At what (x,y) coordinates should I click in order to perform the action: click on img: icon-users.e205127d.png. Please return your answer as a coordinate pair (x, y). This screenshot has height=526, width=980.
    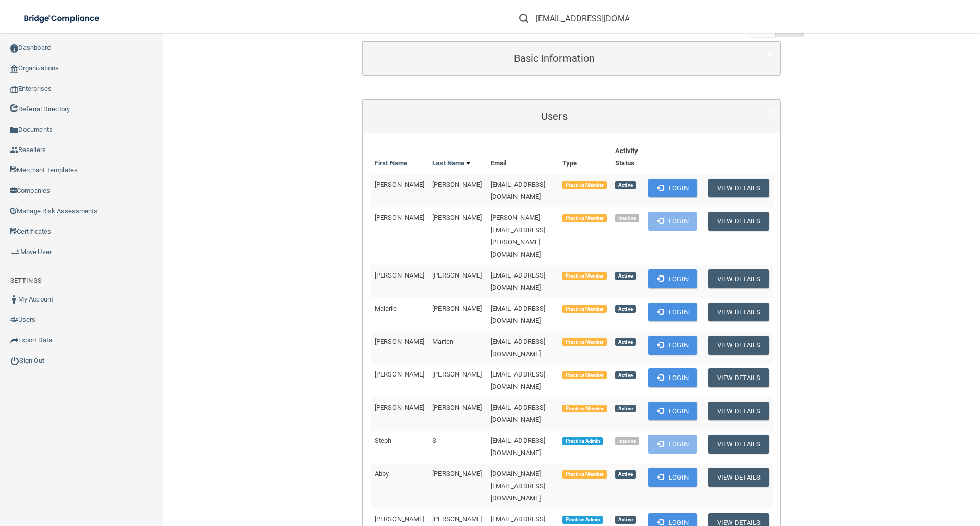
    Looking at the image, I should click on (15, 320).